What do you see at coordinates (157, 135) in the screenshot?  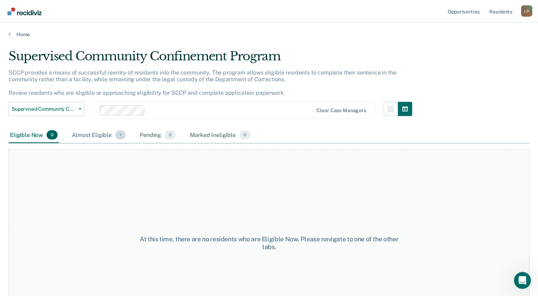 I see `div: Pending0` at bounding box center [157, 135].